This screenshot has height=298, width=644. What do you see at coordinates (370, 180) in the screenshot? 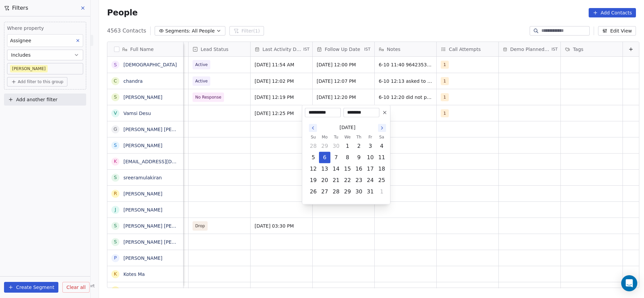
I see `button: Friday, October 24th, 2025` at bounding box center [370, 180].